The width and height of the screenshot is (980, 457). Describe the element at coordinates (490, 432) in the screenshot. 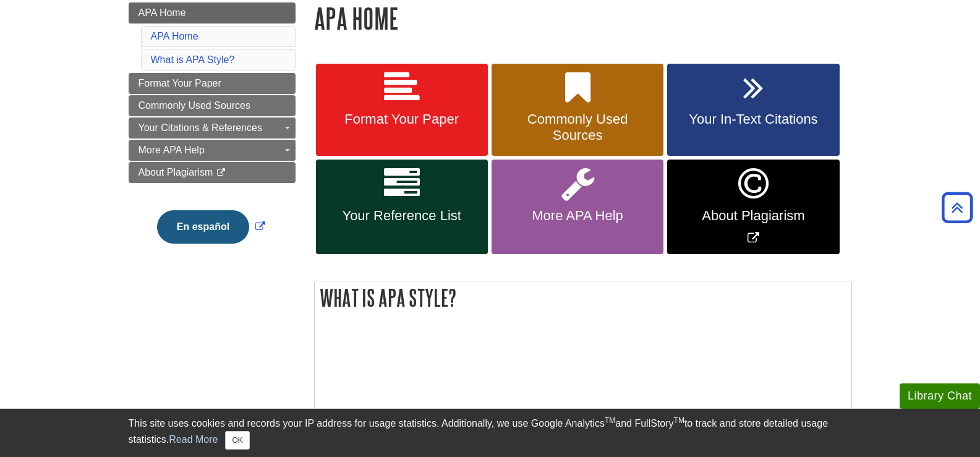

I see `div: This site uses cookies and records your IP address for usage statistics. Additionally, we use Goo...` at that location.